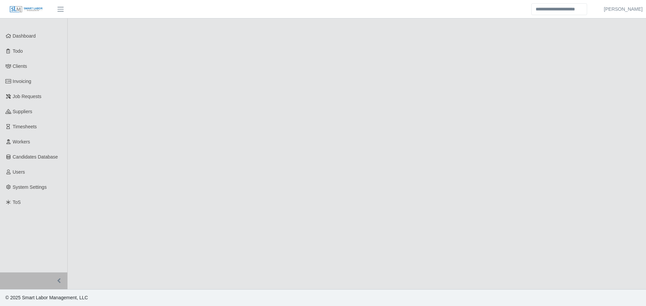 This screenshot has height=306, width=646. What do you see at coordinates (25, 127) in the screenshot?
I see `span: Timesheets` at bounding box center [25, 127].